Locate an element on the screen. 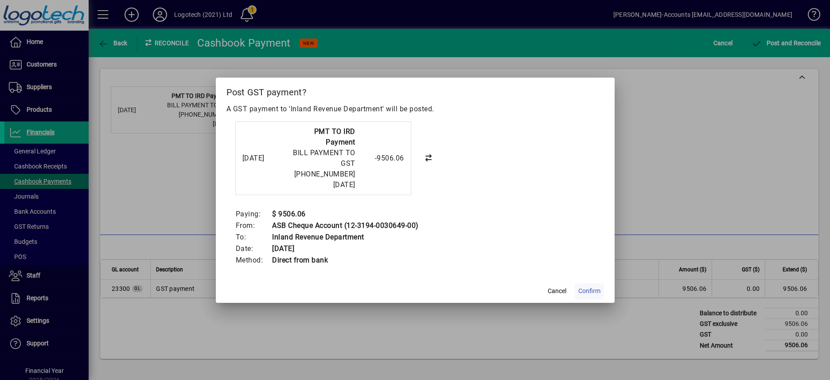 The image size is (830, 380). h2: Post GST payment? is located at coordinates (415, 90).